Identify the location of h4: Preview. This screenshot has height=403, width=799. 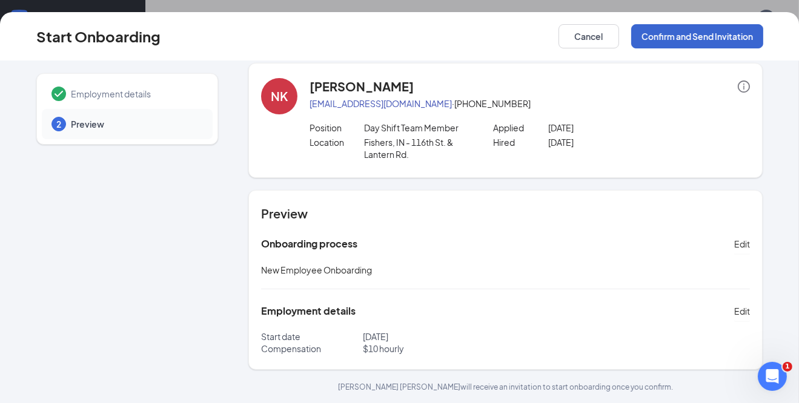
(506, 214).